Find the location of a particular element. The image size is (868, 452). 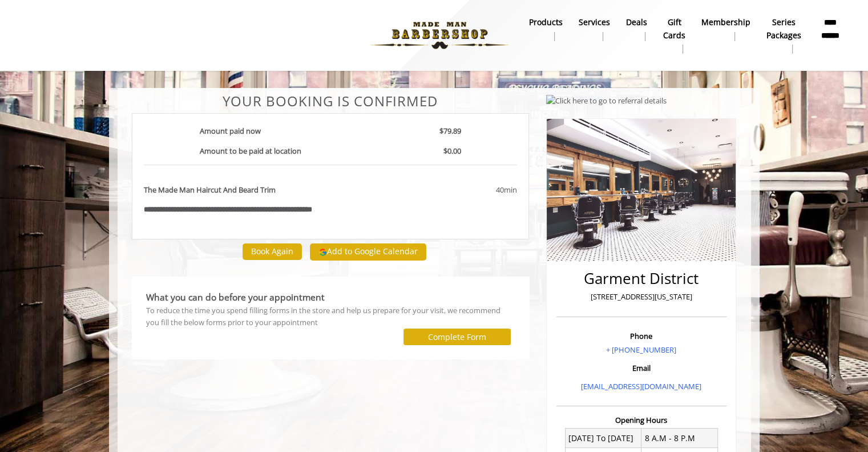

center: Your Booking is confirmed is located at coordinates (330, 101).